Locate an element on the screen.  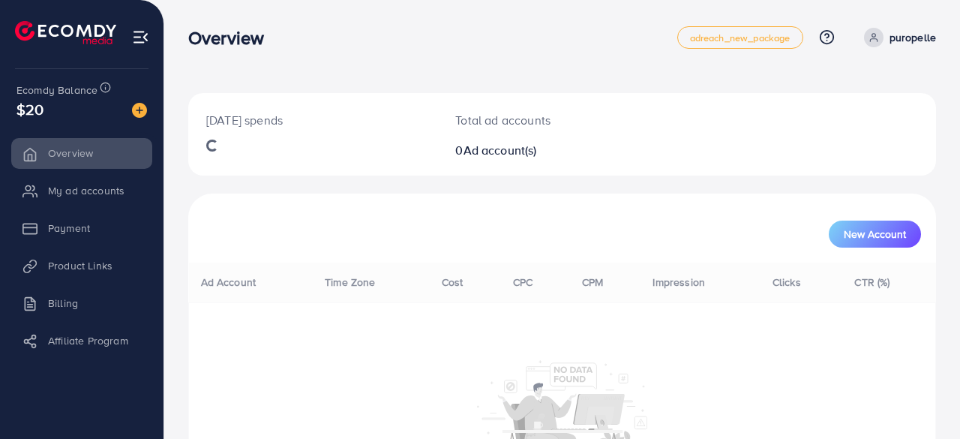
span: Ecomdy Balance is located at coordinates (57, 90).